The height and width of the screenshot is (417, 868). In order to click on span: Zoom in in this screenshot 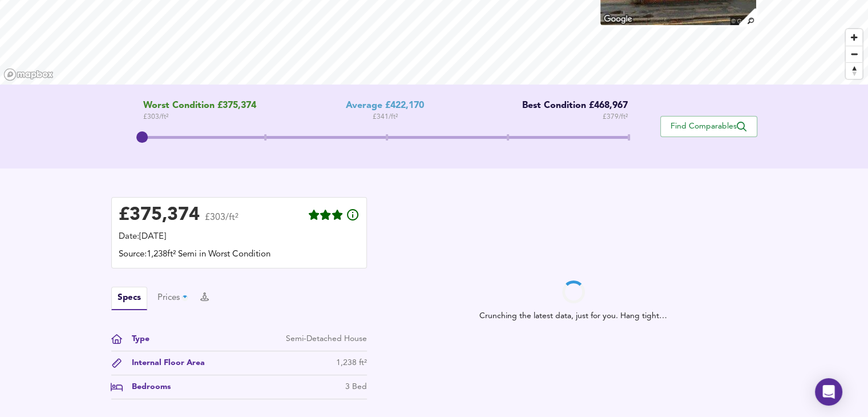, I will do `click(854, 37)`.